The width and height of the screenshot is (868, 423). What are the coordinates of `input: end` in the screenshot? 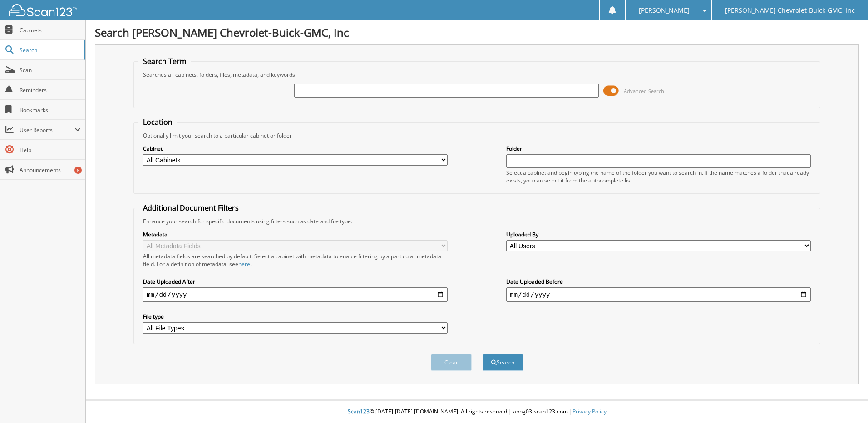 It's located at (659, 294).